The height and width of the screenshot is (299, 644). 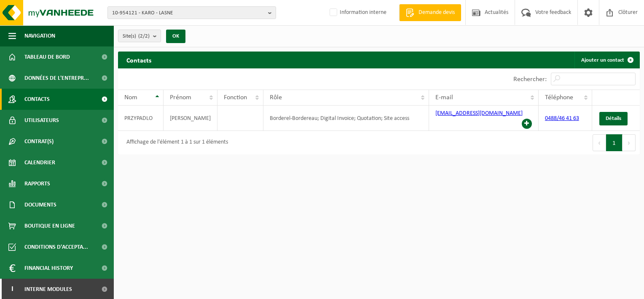 What do you see at coordinates (49, 268) in the screenshot?
I see `span: Financial History` at bounding box center [49, 268].